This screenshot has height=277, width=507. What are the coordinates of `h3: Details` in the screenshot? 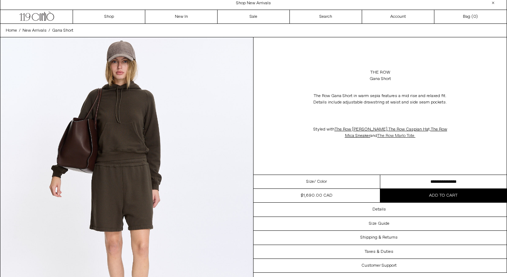 It's located at (379, 210).